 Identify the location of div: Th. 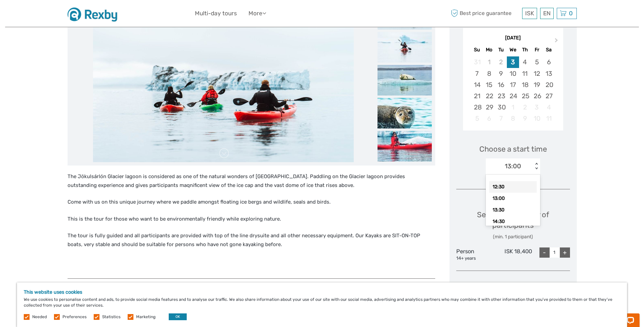
(525, 50).